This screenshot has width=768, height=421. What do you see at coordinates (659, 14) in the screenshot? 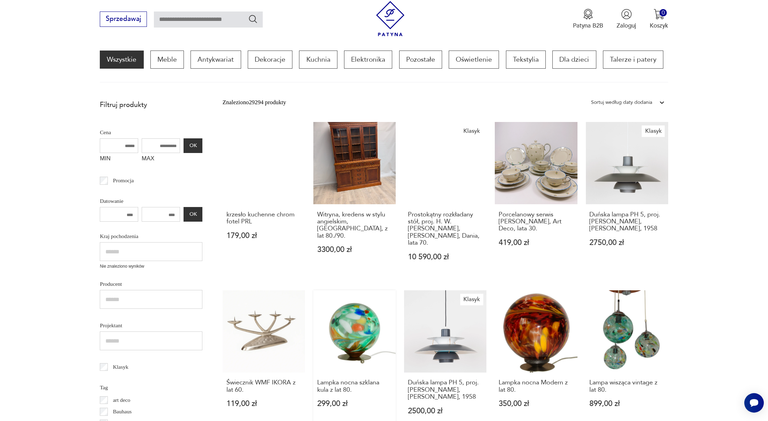
I see `img: Ikona koszyka` at bounding box center [659, 14].